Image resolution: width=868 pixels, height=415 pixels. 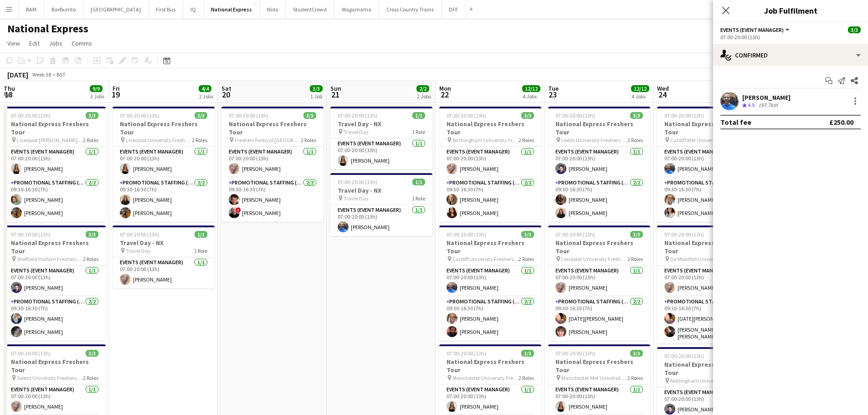 What do you see at coordinates (61, 74) in the screenshot?
I see `div: BST` at bounding box center [61, 74].